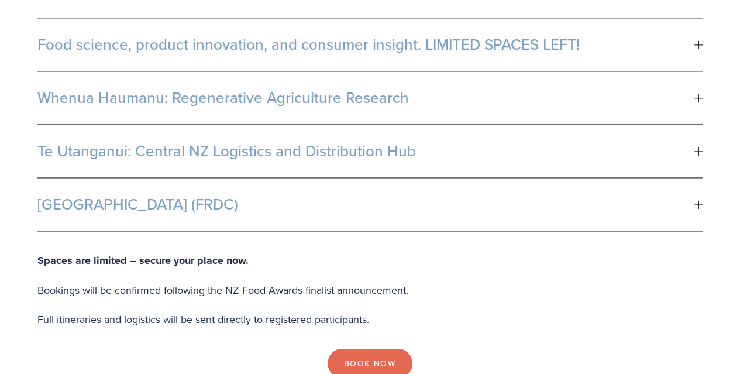  What do you see at coordinates (370, 98) in the screenshot?
I see `button: Whenua Haumanu: Regenerative Agriculture Research` at bounding box center [370, 98].